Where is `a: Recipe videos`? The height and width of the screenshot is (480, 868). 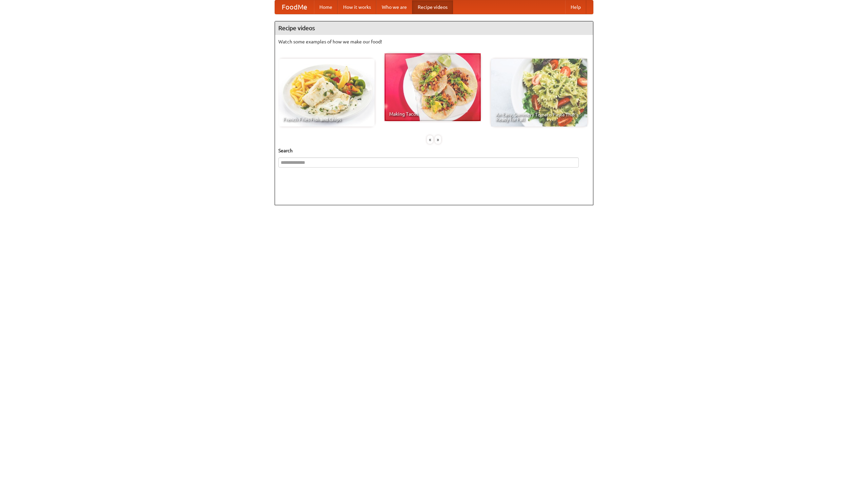 a: Recipe videos is located at coordinates (433, 7).